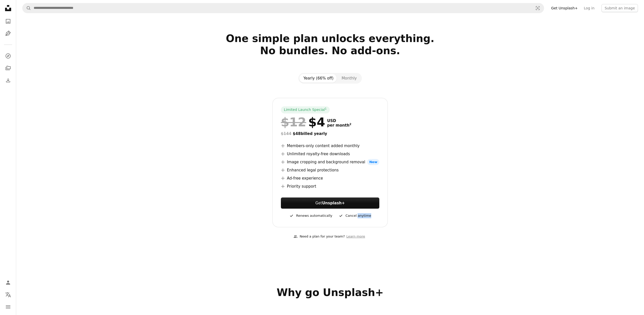 The image size is (644, 315). I want to click on sup: 2, so click(351, 124).